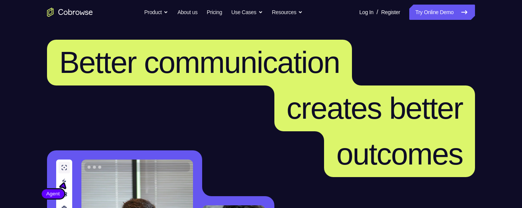 This screenshot has width=522, height=208. I want to click on span: Better communication, so click(199, 62).